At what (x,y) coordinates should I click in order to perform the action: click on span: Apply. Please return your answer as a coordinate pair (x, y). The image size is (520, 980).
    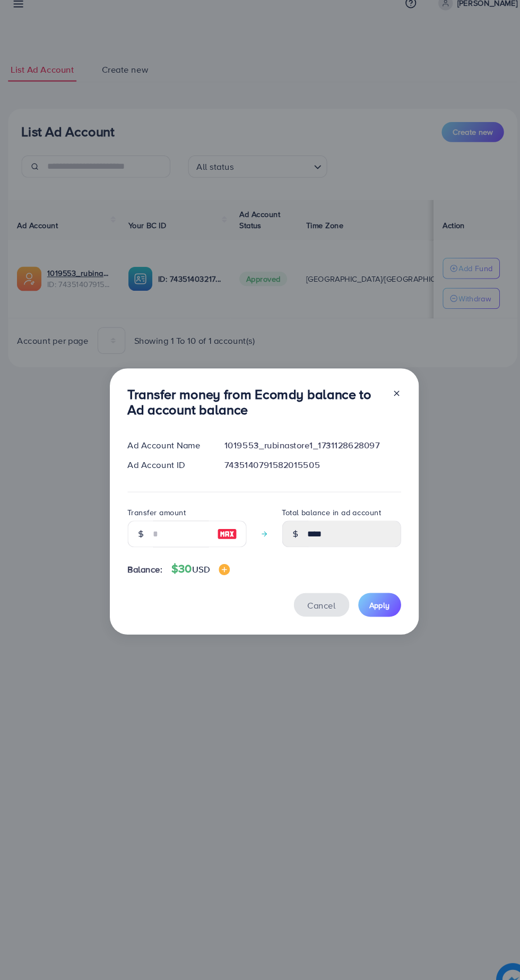
    Looking at the image, I should click on (372, 601).